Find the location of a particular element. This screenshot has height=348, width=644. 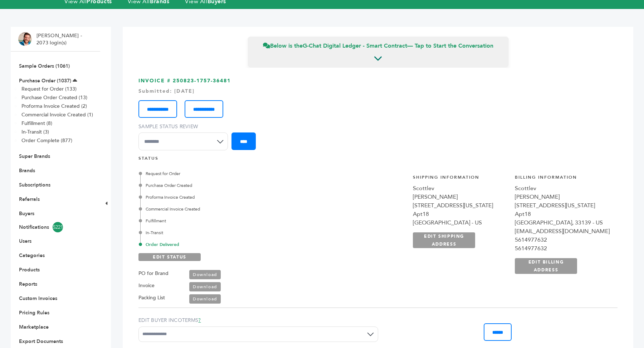

div: Commercial Invoice Created is located at coordinates (223, 209).